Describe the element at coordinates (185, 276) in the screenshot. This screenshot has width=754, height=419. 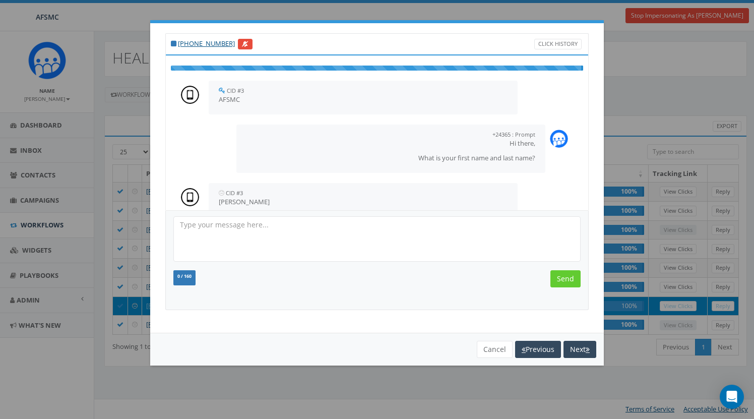
I see `span: 0 / 160` at that location.